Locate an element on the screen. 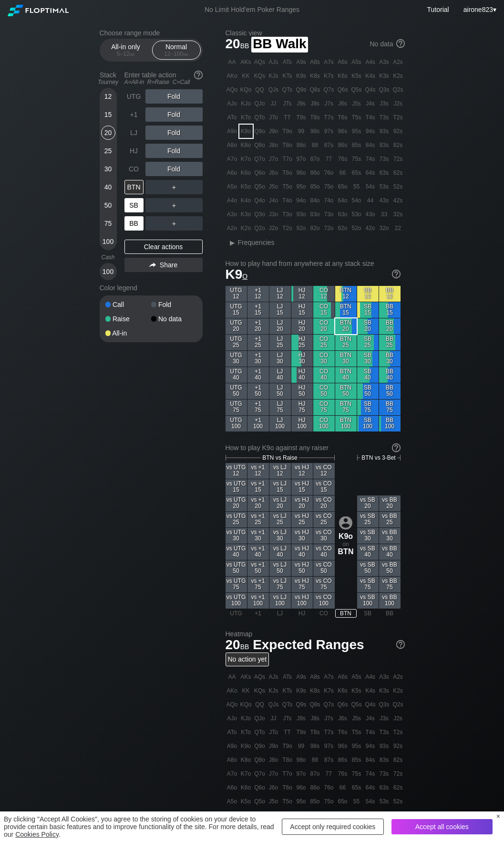 The width and height of the screenshot is (504, 842). div: Q4o is located at coordinates (260, 200).